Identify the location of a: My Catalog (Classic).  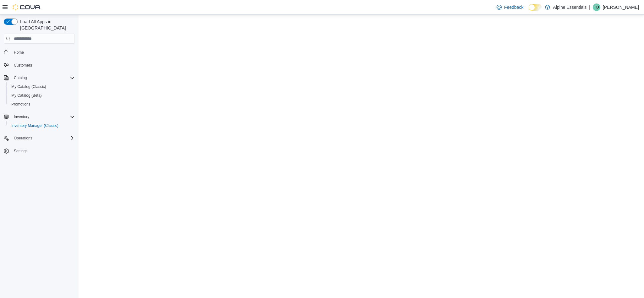
(29, 87).